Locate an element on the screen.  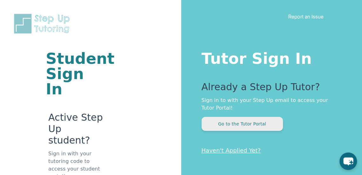
a: Haven't Applied Yet? is located at coordinates (231, 150).